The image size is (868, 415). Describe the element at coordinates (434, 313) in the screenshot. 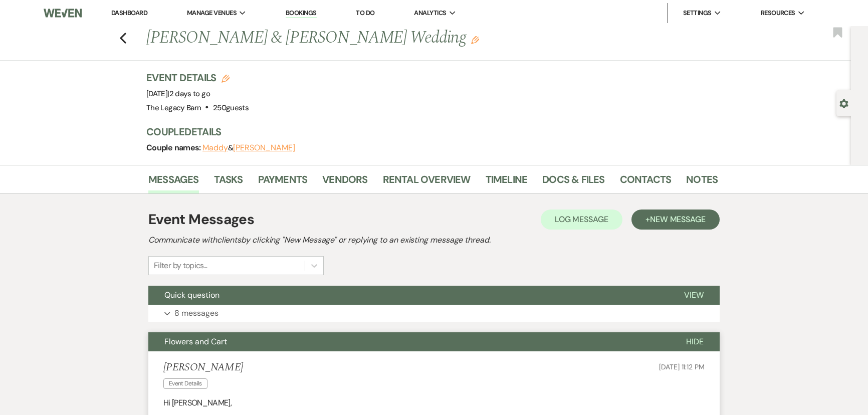

I see `button: 8 messages` at that location.